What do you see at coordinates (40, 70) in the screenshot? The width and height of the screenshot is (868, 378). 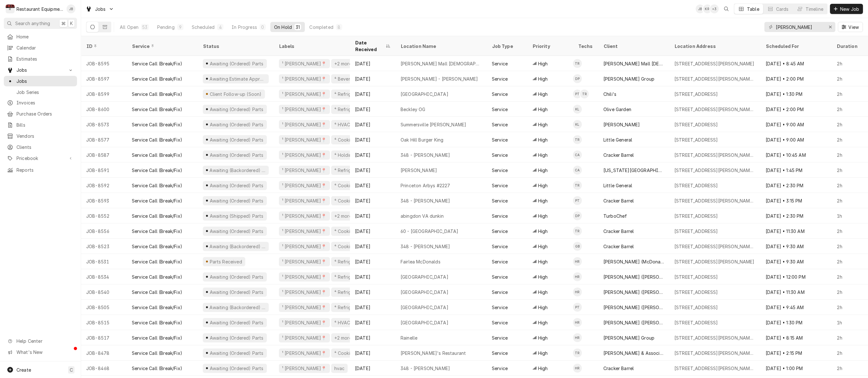 I see `a: Go to Jobs` at bounding box center [40, 70].